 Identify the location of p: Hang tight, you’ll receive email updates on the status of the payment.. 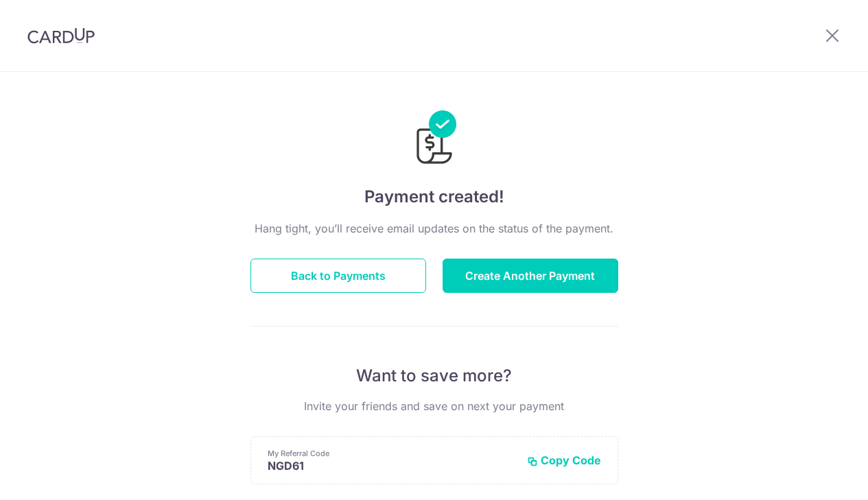
(434, 228).